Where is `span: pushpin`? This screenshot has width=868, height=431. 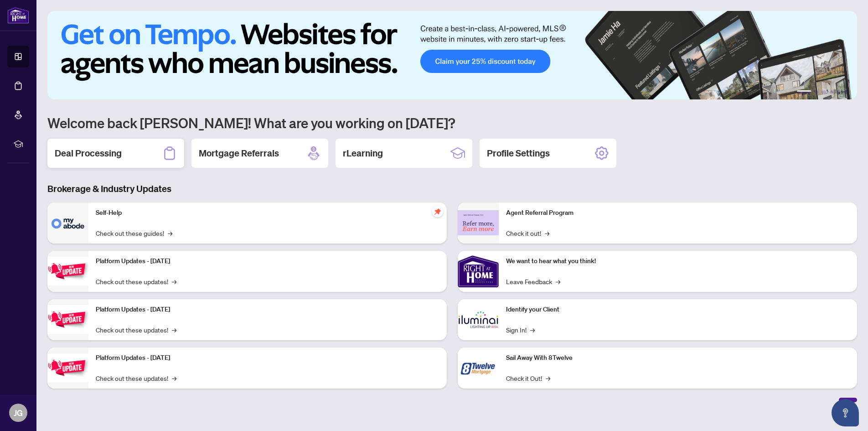
span: pushpin is located at coordinates (438, 212).